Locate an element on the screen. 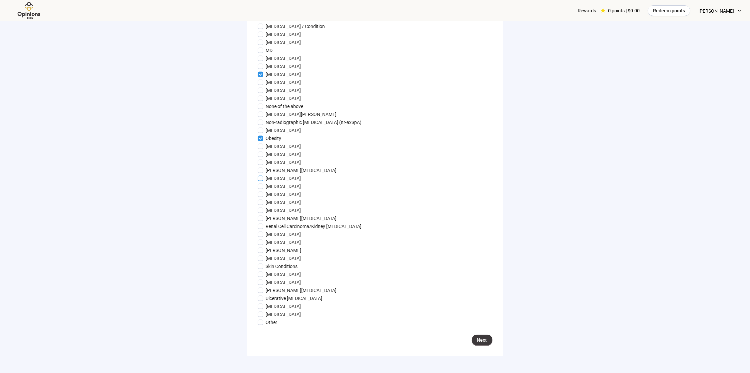  span: Redeem points is located at coordinates (669, 11).